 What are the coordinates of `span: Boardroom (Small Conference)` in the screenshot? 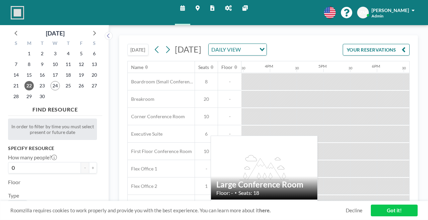 It's located at (161, 82).